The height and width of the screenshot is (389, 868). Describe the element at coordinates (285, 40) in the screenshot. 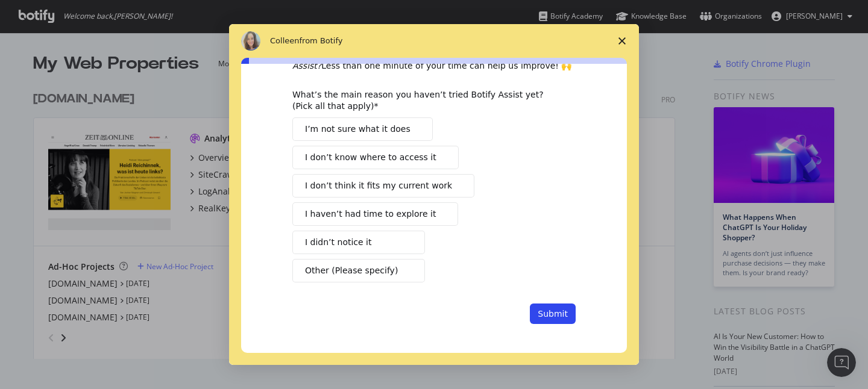

I see `span: Colleen` at that location.